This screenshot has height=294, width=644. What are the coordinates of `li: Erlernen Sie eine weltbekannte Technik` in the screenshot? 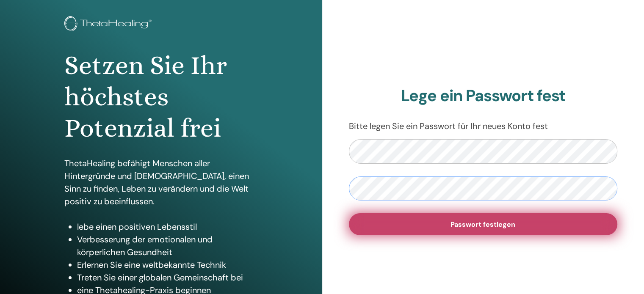 It's located at (167, 265).